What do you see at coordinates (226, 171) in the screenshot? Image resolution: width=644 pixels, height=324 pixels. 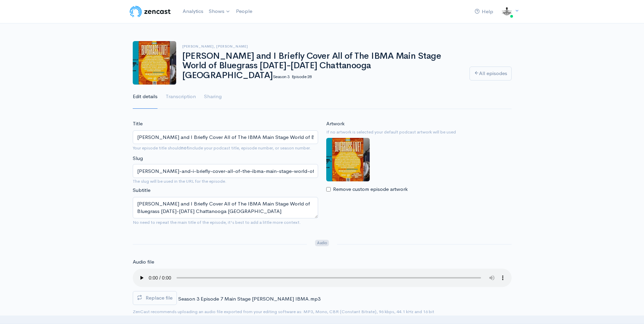 I see `input: title-of-episode` at bounding box center [226, 171].